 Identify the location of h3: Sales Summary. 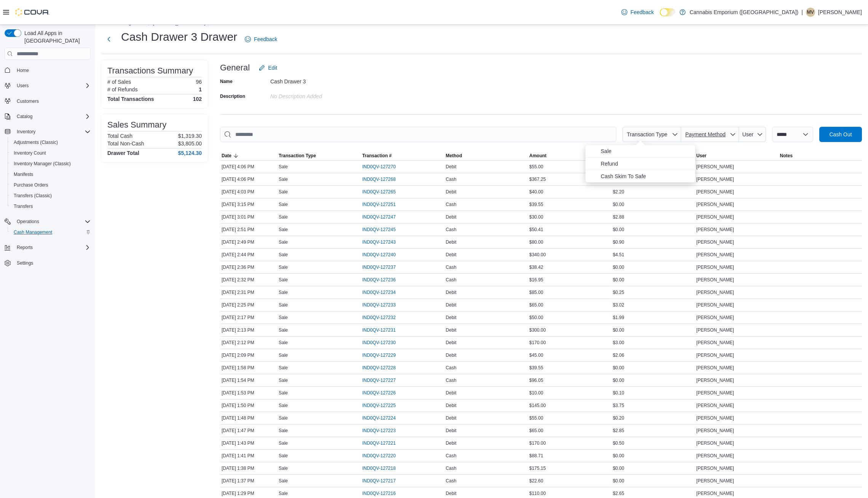
(137, 125).